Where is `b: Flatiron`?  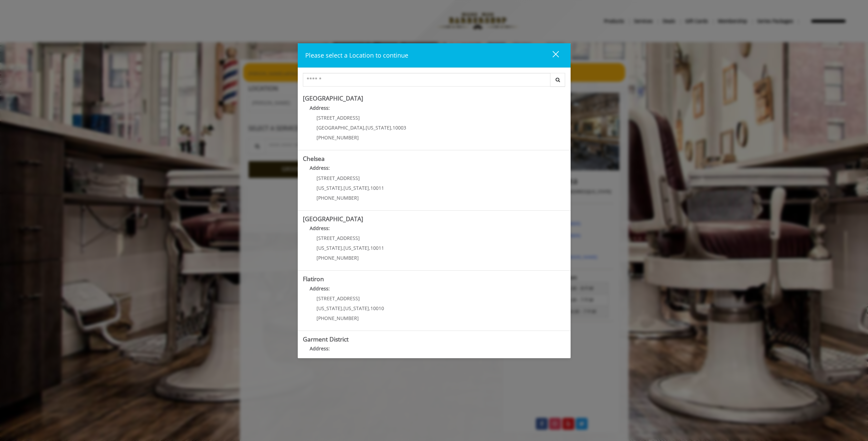
b: Flatiron is located at coordinates (313, 279).